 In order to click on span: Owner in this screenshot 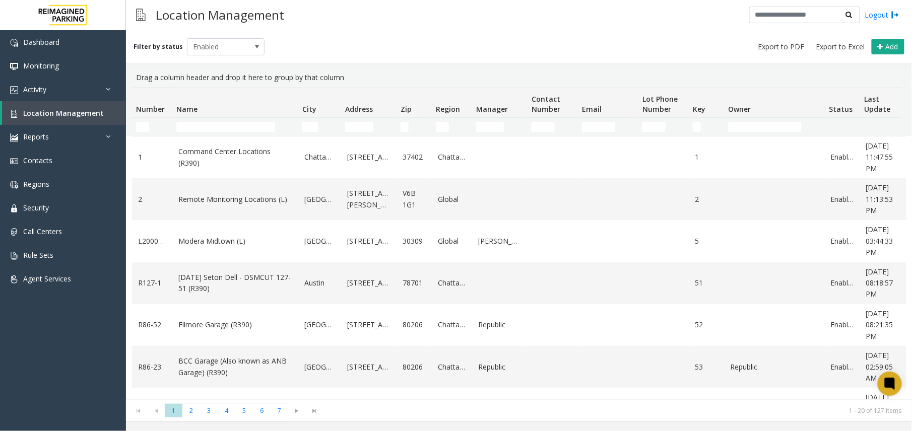, I will do `click(739, 109)`.